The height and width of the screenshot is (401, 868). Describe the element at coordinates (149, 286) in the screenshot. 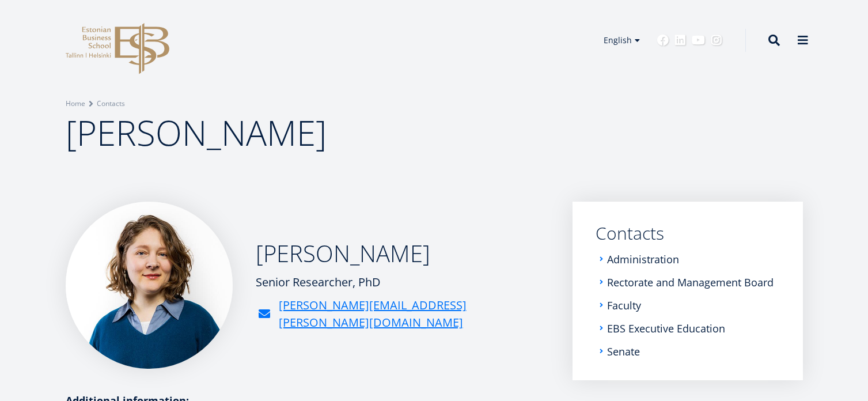

I see `img: Aleksandra Kekkonen` at that location.